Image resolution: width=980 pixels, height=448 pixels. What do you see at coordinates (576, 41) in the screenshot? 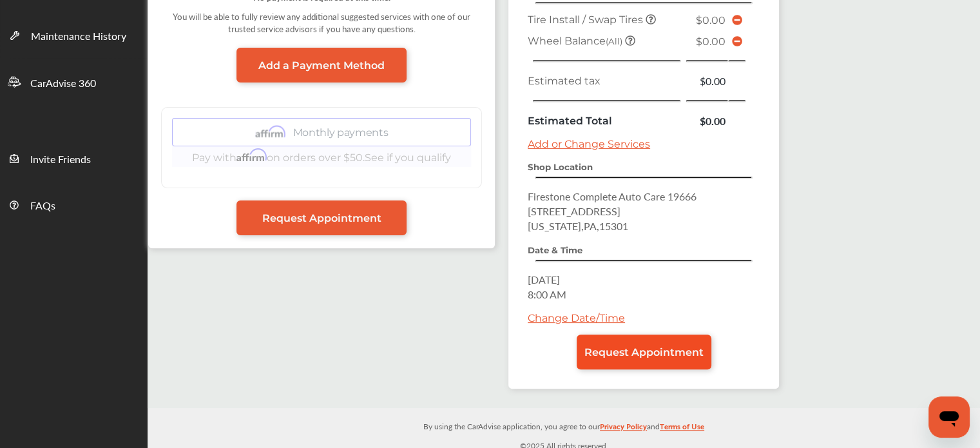
I see `span: Wheel Balance` at bounding box center [576, 41].